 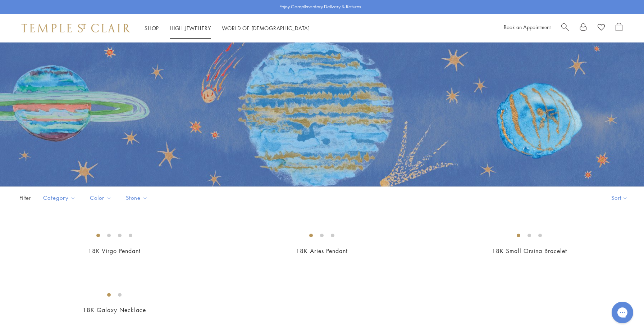 What do you see at coordinates (565, 28) in the screenshot?
I see `a: Search` at bounding box center [565, 28].